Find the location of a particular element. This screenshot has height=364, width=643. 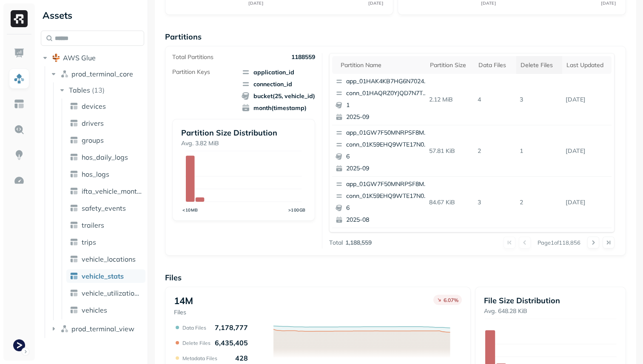

span: trailers is located at coordinates (93, 225).